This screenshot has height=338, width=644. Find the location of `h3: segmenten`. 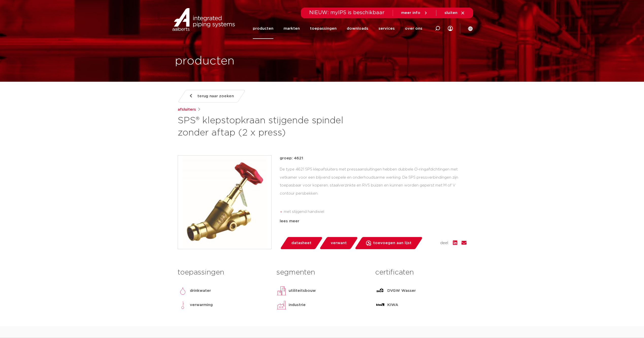

h3: segmenten is located at coordinates (322, 273).